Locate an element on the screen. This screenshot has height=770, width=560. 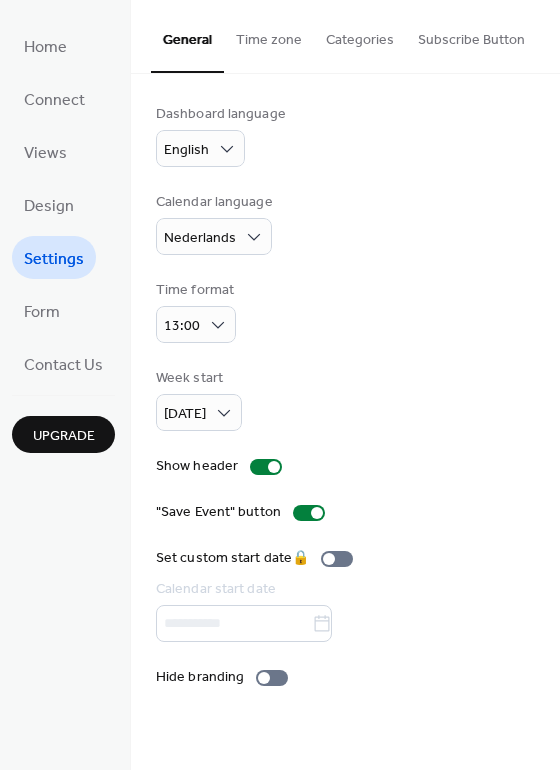
div: "Save Event" button is located at coordinates (218, 512).